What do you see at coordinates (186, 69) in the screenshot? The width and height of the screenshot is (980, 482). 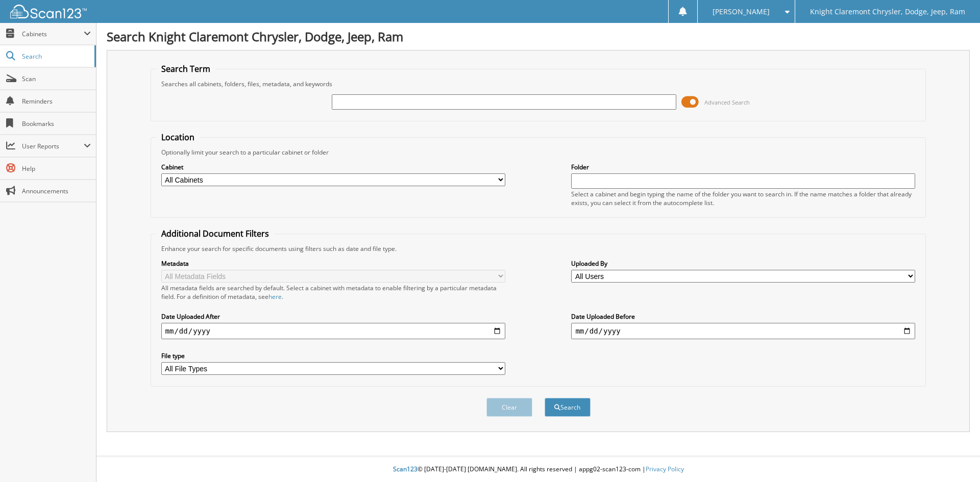 I see `legend: Search Term` at bounding box center [186, 69].